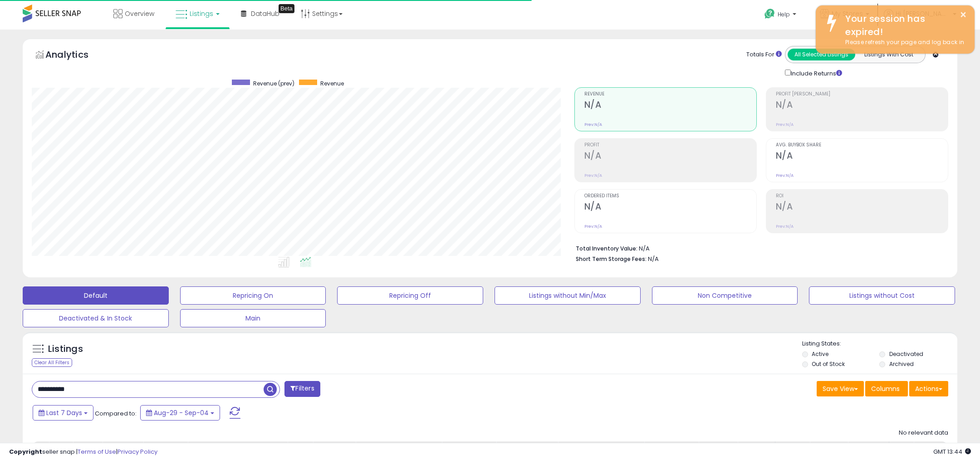 This screenshot has height=461, width=980. Describe the element at coordinates (138, 451) in the screenshot. I see `a: Privacy Policy` at that location.